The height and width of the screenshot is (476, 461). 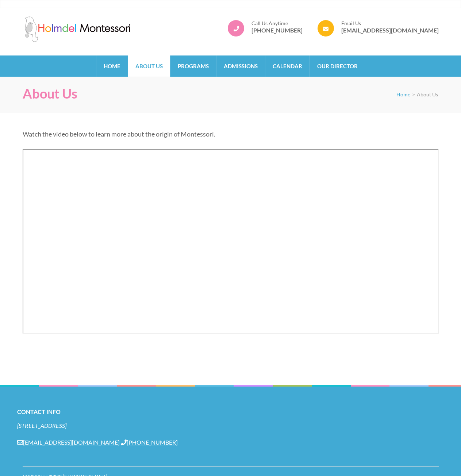 What do you see at coordinates (77, 29) in the screenshot?
I see `img: Holmdel Montessori School` at bounding box center [77, 29].